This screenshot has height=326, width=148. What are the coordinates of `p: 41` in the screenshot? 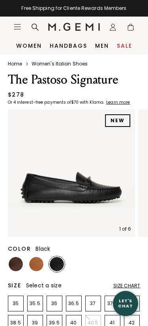 It's located at (112, 323).